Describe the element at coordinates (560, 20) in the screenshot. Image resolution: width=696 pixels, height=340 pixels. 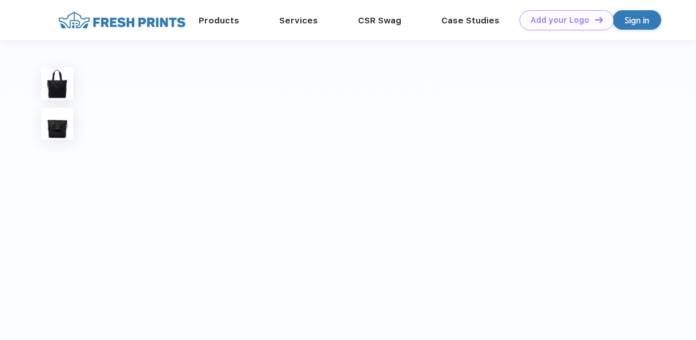
I see `div: Add your Logo` at that location.